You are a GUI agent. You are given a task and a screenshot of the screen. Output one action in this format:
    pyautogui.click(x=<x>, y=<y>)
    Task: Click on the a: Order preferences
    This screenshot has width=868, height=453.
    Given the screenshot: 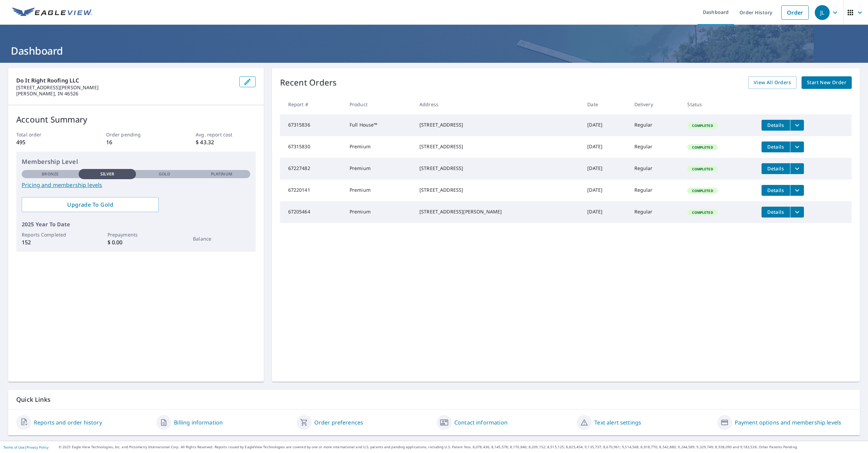 What is the action you would take?
    pyautogui.click(x=339, y=422)
    